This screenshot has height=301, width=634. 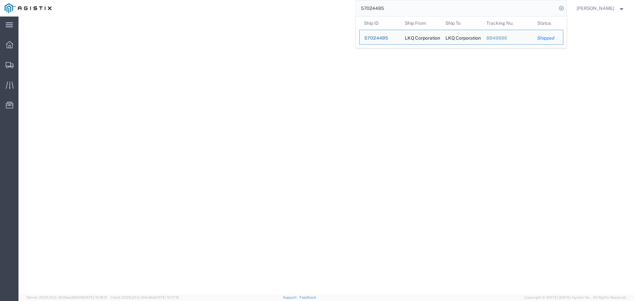 What do you see at coordinates (380, 23) in the screenshot?
I see `th: Ship ID` at bounding box center [380, 23].